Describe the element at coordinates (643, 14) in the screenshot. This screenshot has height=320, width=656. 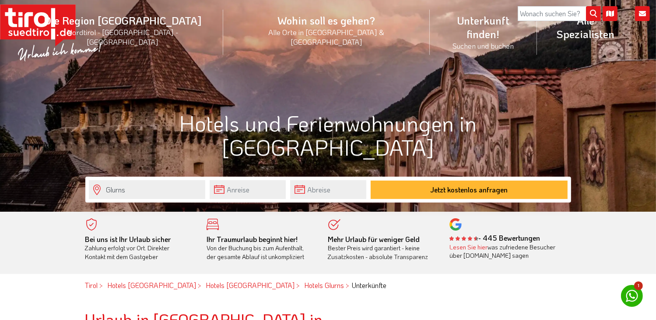
I see `i: Kontakt` at that location.